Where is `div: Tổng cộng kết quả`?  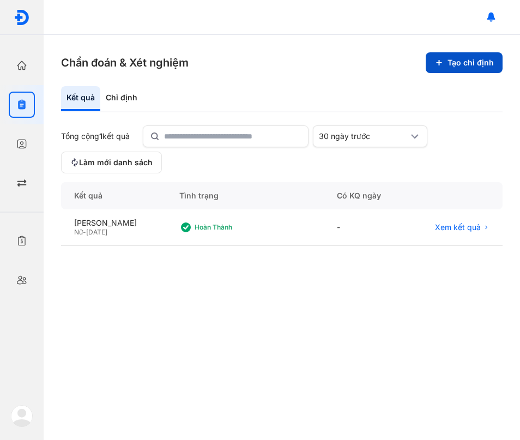
div: Tổng cộng kết quả is located at coordinates (95, 136).